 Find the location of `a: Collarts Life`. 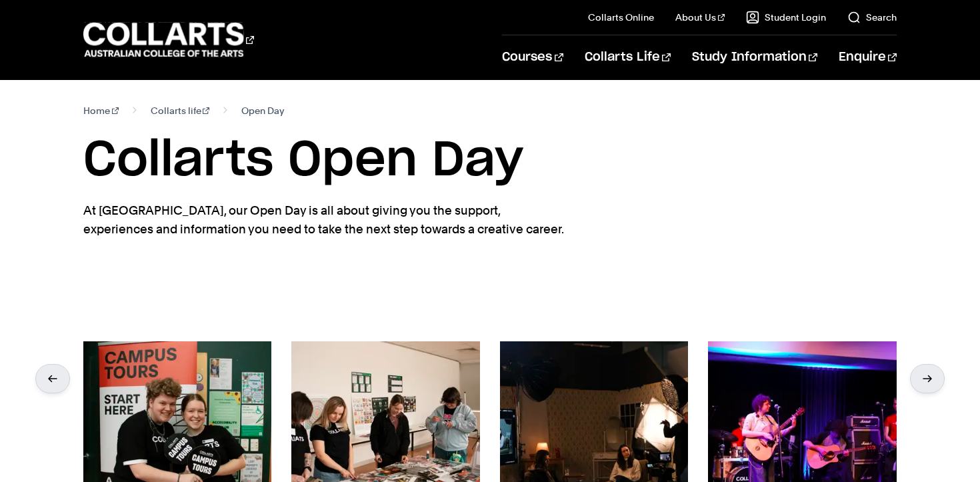

a: Collarts Life is located at coordinates (627, 57).